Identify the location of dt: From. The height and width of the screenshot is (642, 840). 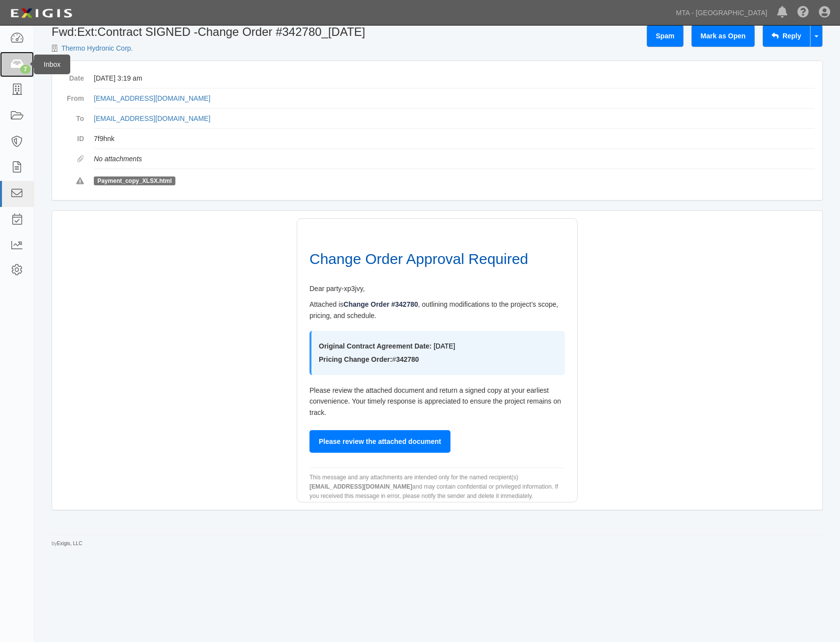
(71, 96).